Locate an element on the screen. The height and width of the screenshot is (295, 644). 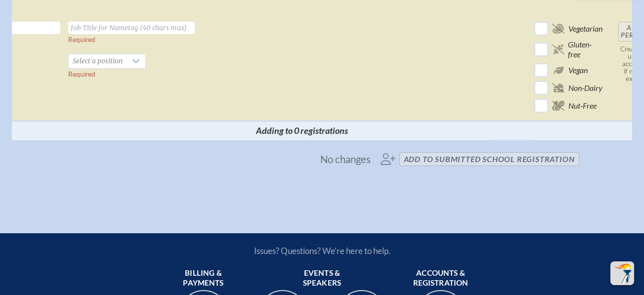
span: Vegetarian is located at coordinates (585, 29).